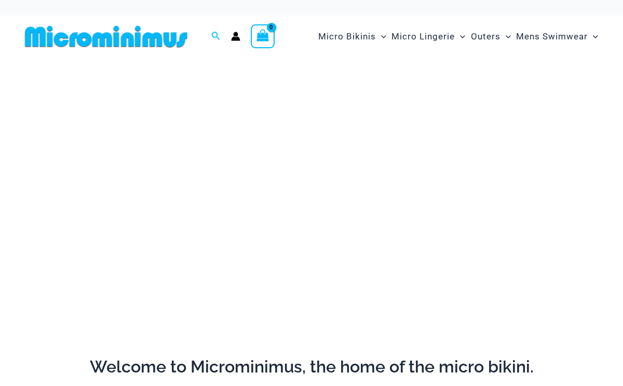 The width and height of the screenshot is (623, 386). I want to click on span: Outers, so click(485, 36).